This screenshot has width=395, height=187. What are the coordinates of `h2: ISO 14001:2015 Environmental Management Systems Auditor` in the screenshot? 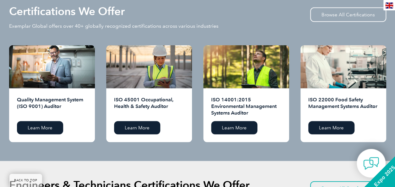 It's located at (246, 106).